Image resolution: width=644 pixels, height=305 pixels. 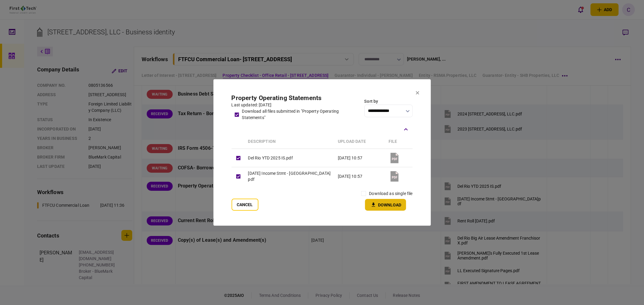 What do you see at coordinates (389, 101) in the screenshot?
I see `div: Sort by` at bounding box center [389, 101].